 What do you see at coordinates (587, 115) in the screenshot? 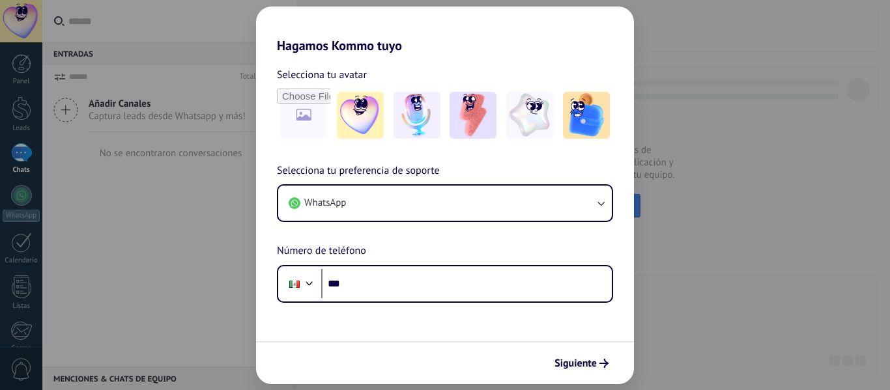
I see `img: -5.jpeg` at bounding box center [587, 115].